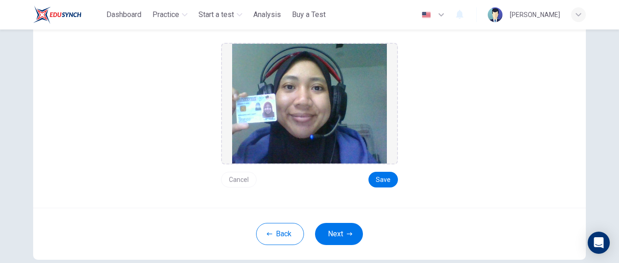  Describe the element at coordinates (166, 15) in the screenshot. I see `span: Practice` at that location.